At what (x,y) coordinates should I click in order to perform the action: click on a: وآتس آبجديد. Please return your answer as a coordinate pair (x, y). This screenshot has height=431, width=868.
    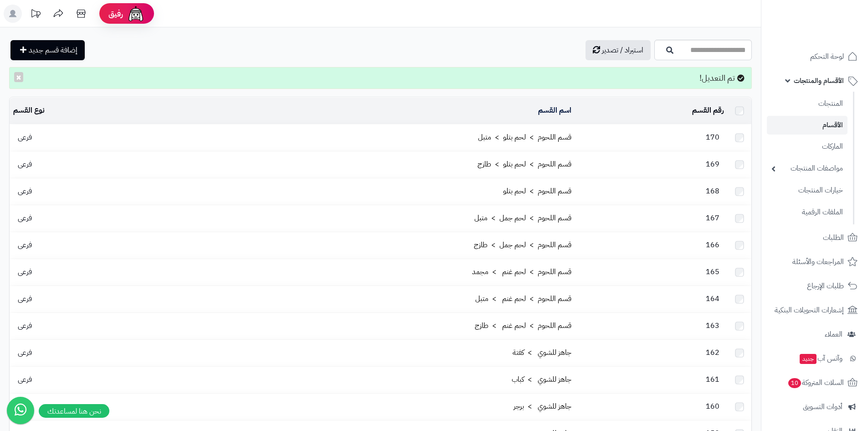
    Looking at the image, I should click on (814, 358).